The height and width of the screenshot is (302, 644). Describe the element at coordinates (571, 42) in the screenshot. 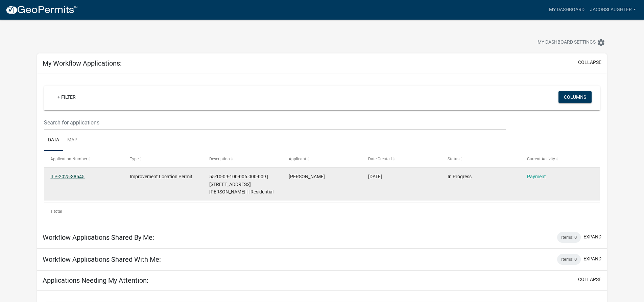

I see `button: My Dashboard Settingssettings` at that location.